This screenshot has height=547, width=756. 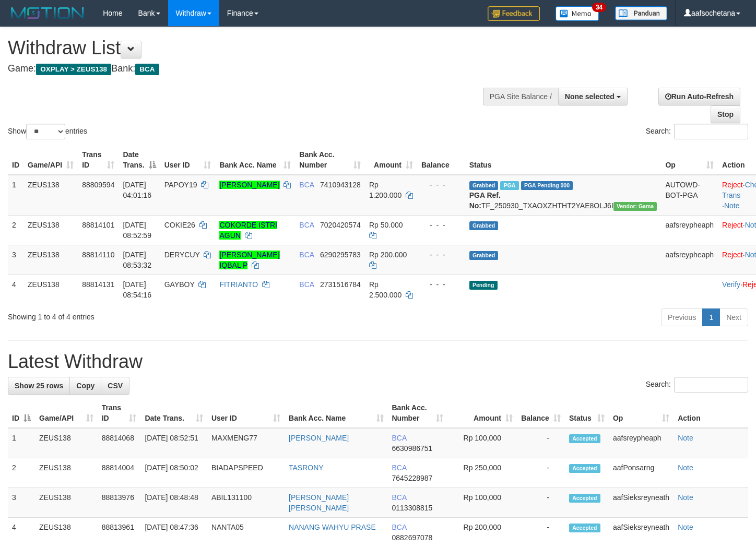 What do you see at coordinates (180, 225) in the screenshot?
I see `span: COKIE26` at bounding box center [180, 225].